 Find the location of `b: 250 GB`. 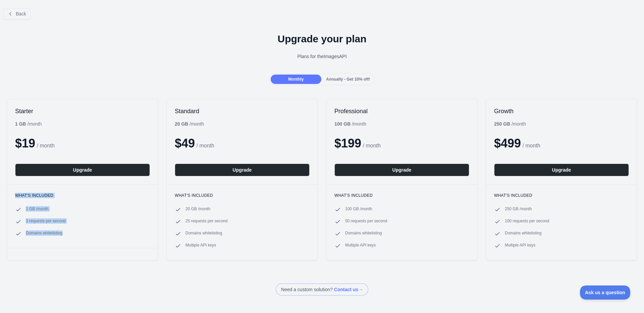

b: 250 GB is located at coordinates (502, 124).